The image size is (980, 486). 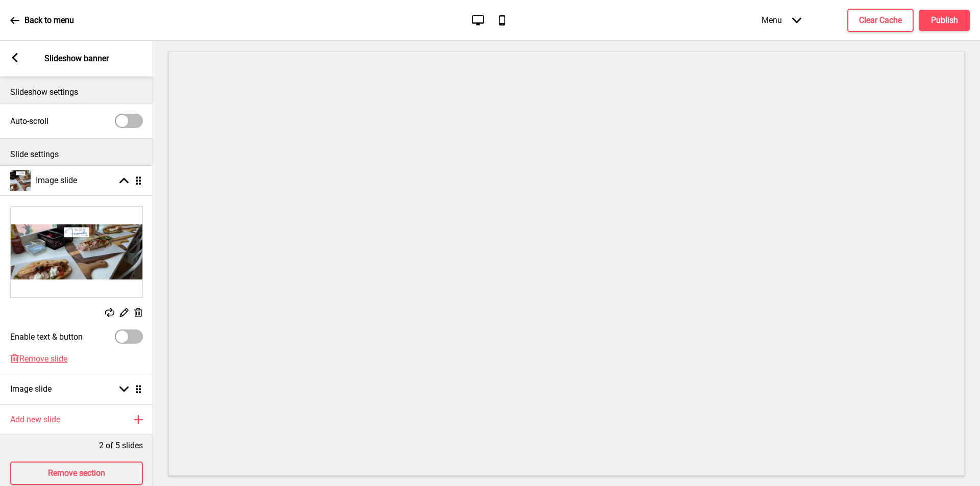 What do you see at coordinates (29, 121) in the screenshot?
I see `label: Auto-scroll` at bounding box center [29, 121].